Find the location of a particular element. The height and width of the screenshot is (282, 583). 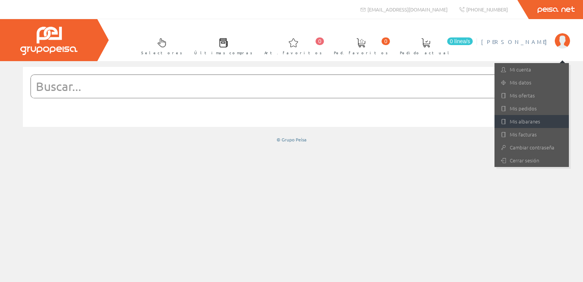

a: Selectores is located at coordinates (160, 45).